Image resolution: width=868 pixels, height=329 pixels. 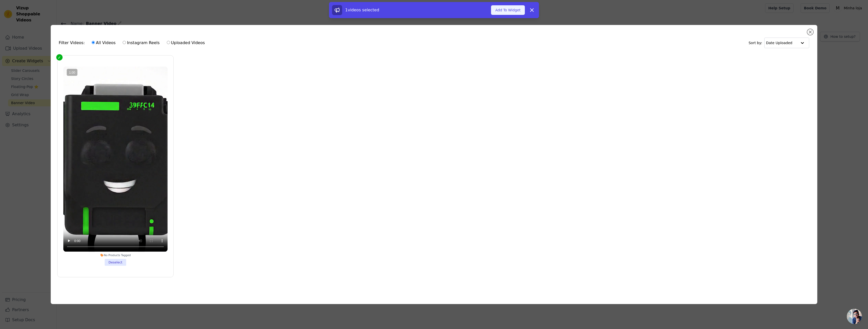 I want to click on label: All Videos, so click(x=104, y=43).